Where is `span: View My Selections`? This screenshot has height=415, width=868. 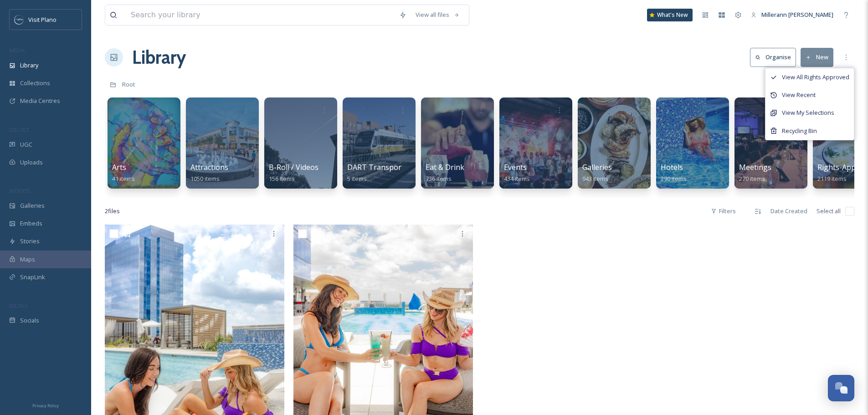 span: View My Selections is located at coordinates (808, 113).